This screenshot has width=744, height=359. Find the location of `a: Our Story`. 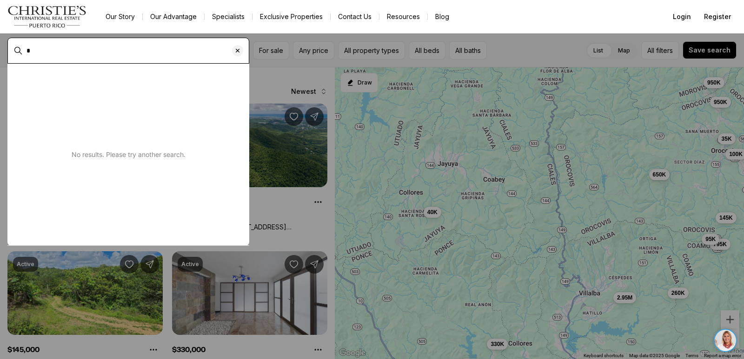

a: Our Story is located at coordinates (120, 17).